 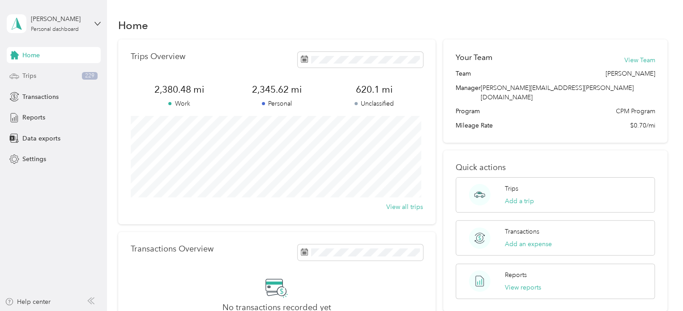 What do you see at coordinates (522, 287) in the screenshot?
I see `button: View reports` at bounding box center [522, 287].